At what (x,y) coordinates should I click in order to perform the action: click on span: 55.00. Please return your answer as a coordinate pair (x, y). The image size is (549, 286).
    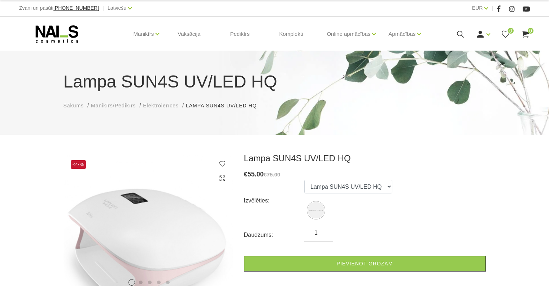
    Looking at the image, I should click on (256, 174).